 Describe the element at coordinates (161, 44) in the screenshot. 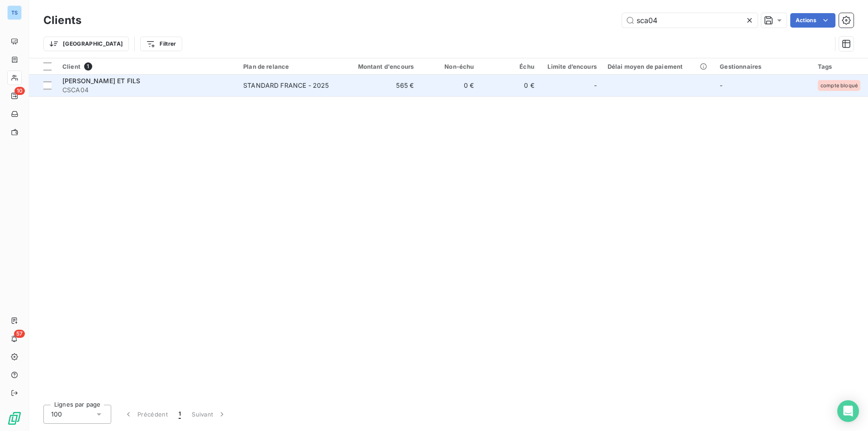

I see `button: Filtrer` at that location.